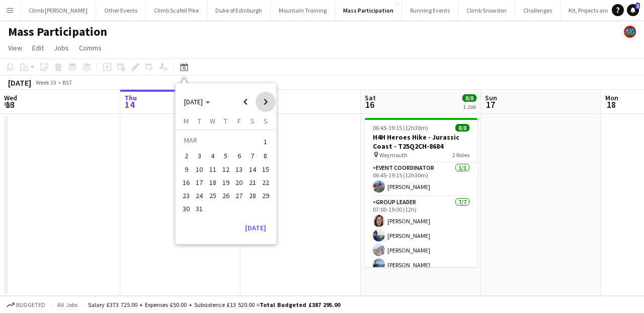  What do you see at coordinates (266, 121) in the screenshot?
I see `span: S` at bounding box center [266, 121].